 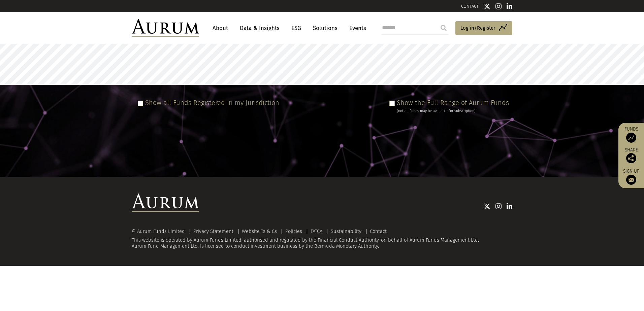 What do you see at coordinates (453, 103) in the screenshot?
I see `label: Show the Full Range of Aurum Funds` at bounding box center [453, 103].